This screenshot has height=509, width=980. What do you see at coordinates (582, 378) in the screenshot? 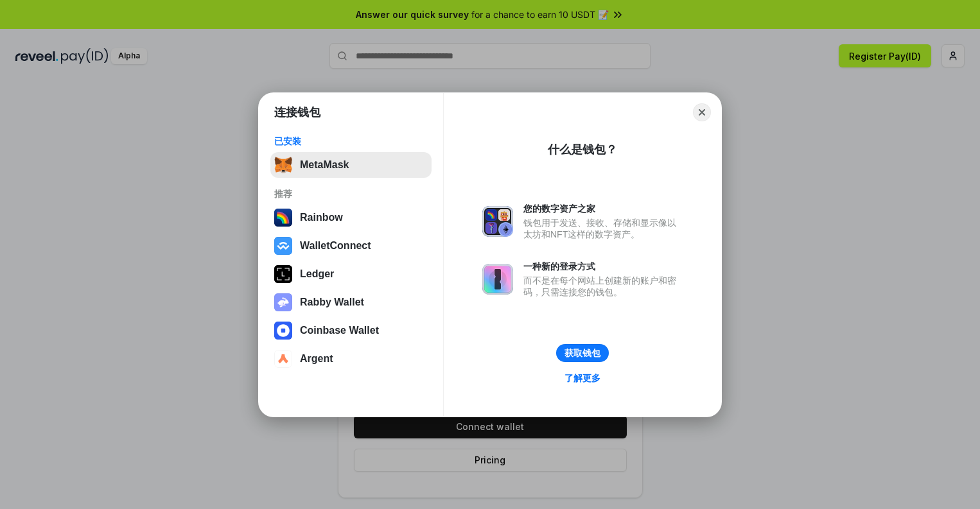
I see `div: 了解更多` at bounding box center [582, 378].